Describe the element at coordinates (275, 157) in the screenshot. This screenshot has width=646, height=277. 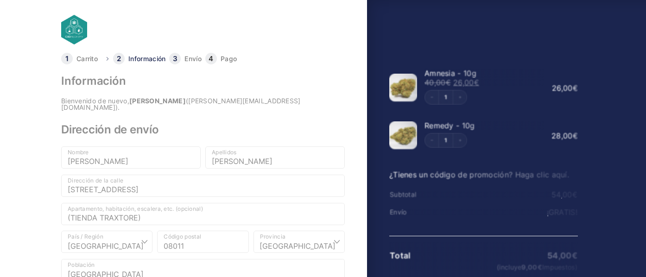
I see `input: Apellidos` at that location.